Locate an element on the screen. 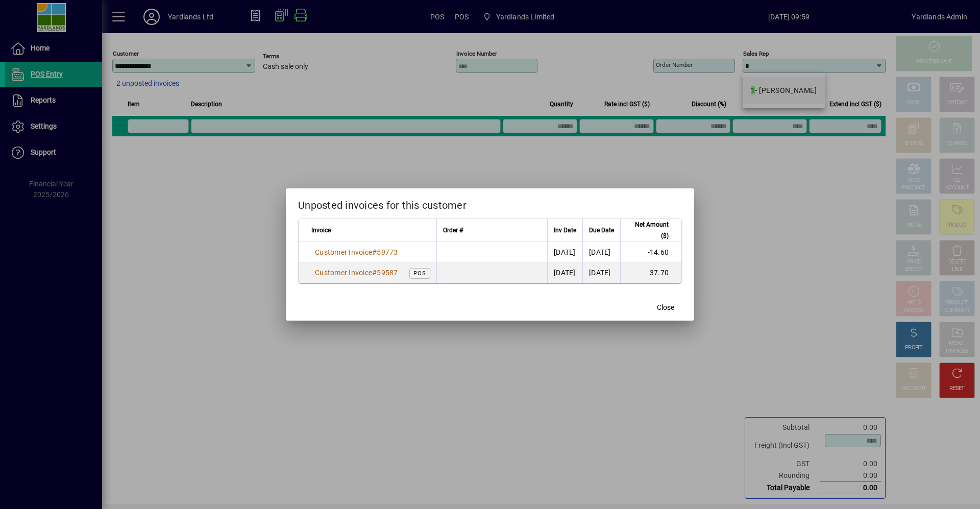  span: POS is located at coordinates (419, 273).